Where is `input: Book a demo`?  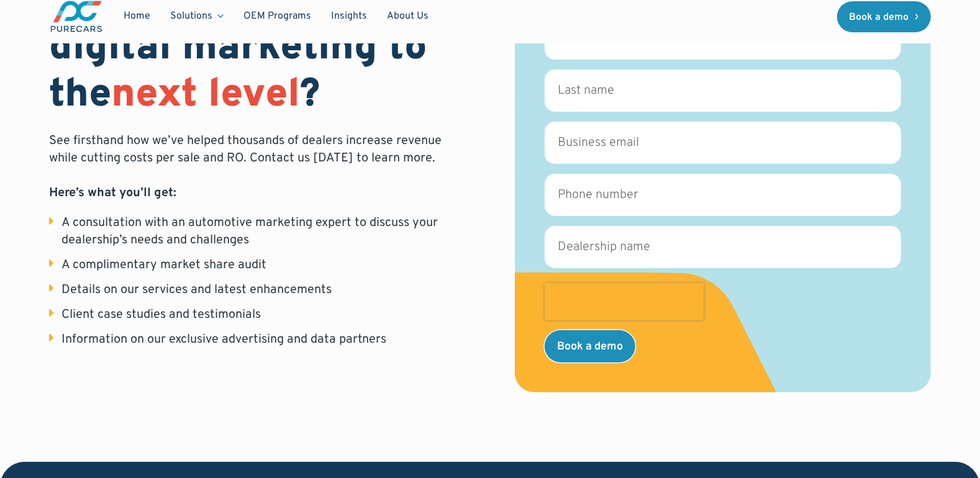
input: Book a demo is located at coordinates (590, 346).